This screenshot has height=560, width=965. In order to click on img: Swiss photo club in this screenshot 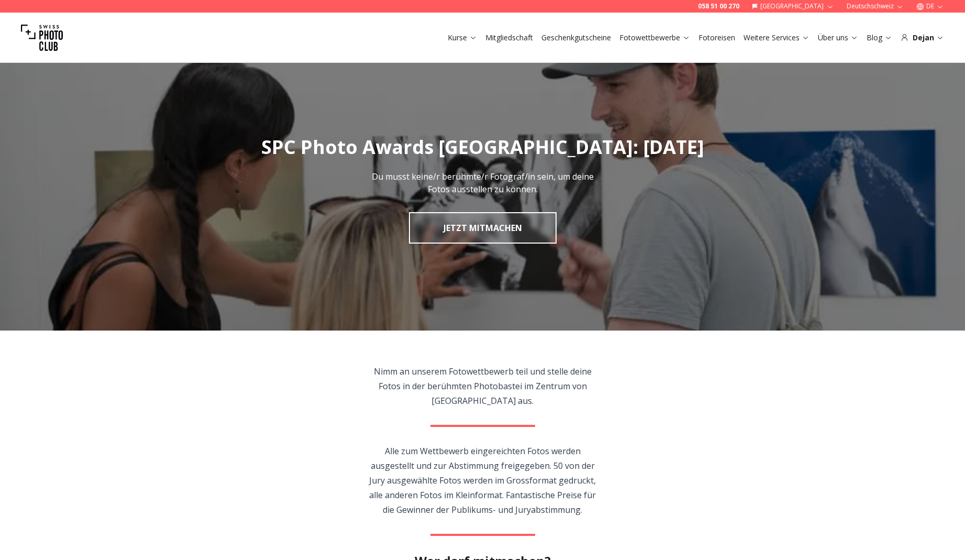, I will do `click(42, 38)`.